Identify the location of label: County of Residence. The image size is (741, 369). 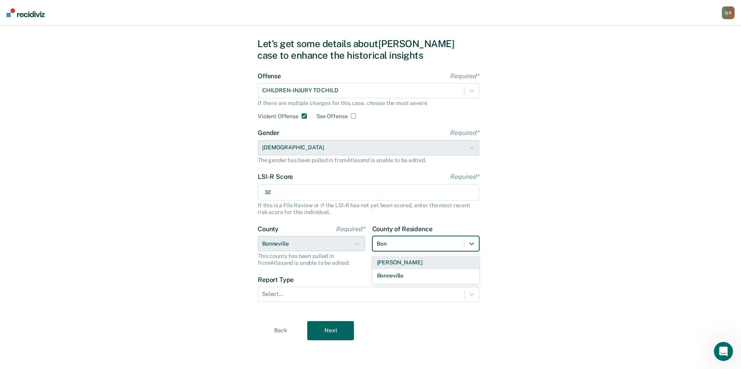
(426, 229).